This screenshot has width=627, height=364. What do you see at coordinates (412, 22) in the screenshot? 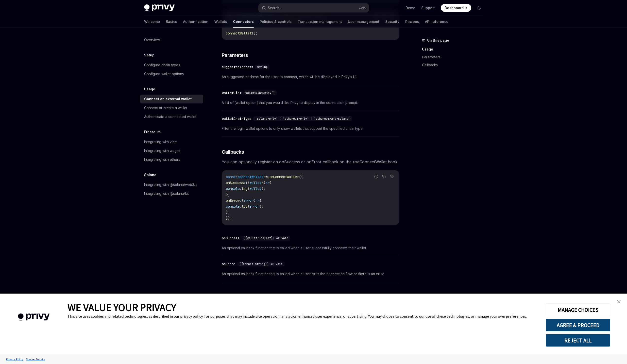
I see `a: Recipes` at bounding box center [412, 22].